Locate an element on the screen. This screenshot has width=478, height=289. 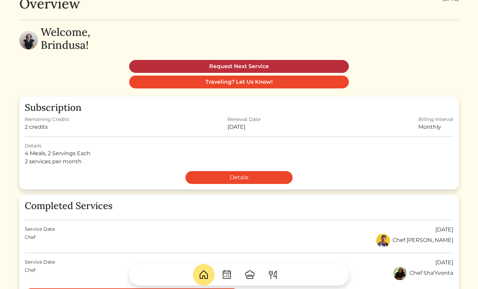
img: c15db4d125c5077944d978e01c107d59 is located at coordinates (28, 40).